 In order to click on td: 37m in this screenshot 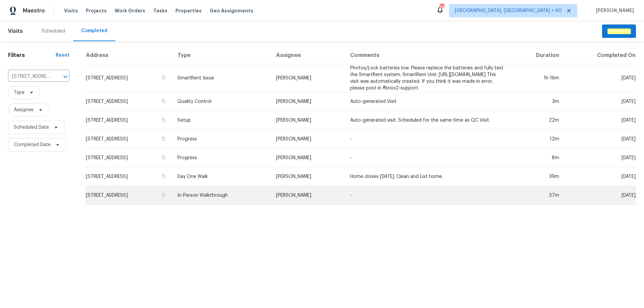, I will do `click(537, 196)`.